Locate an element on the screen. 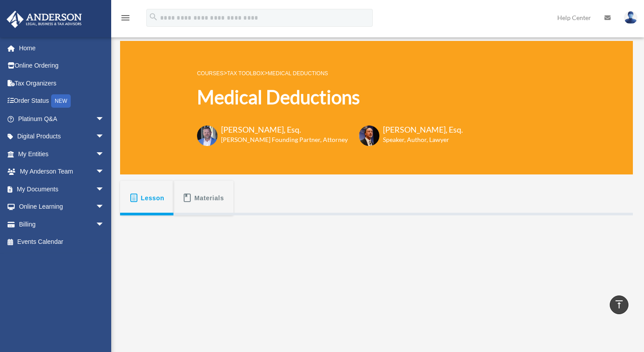 The width and height of the screenshot is (644, 352). img: User Pic is located at coordinates (631, 17).